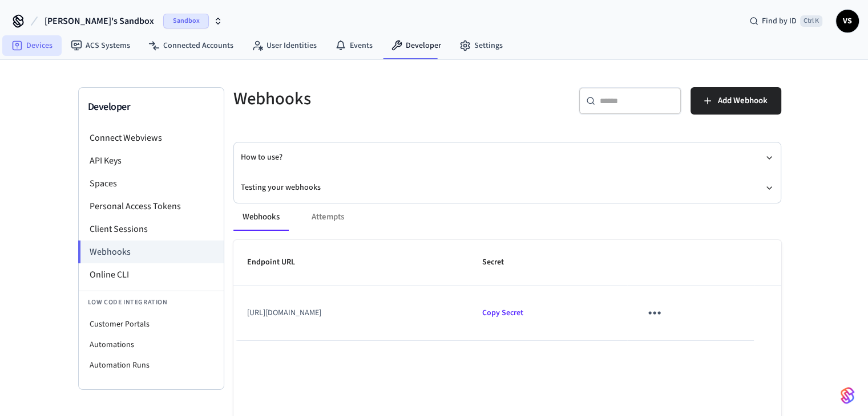  What do you see at coordinates (279, 262) in the screenshot?
I see `span: Endpoint URL` at bounding box center [279, 262].